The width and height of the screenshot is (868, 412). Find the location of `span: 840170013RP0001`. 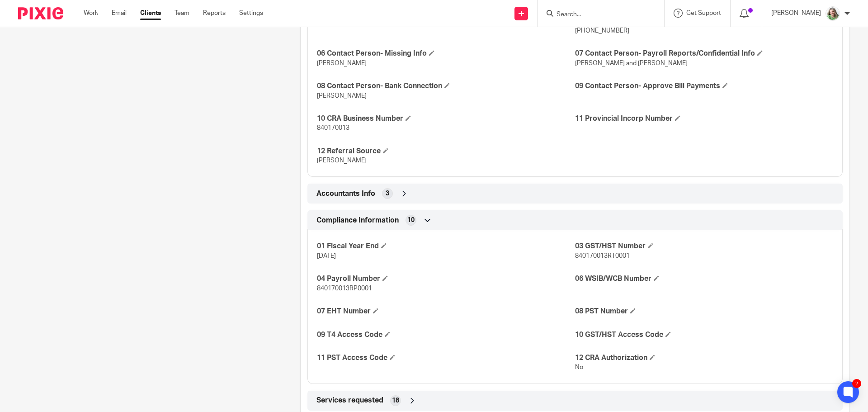

span: 840170013RP0001 is located at coordinates (344, 289).